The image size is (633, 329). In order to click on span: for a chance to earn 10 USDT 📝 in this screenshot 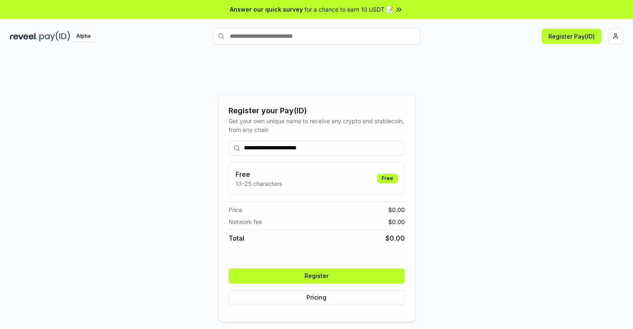, I will do `click(349, 9)`.